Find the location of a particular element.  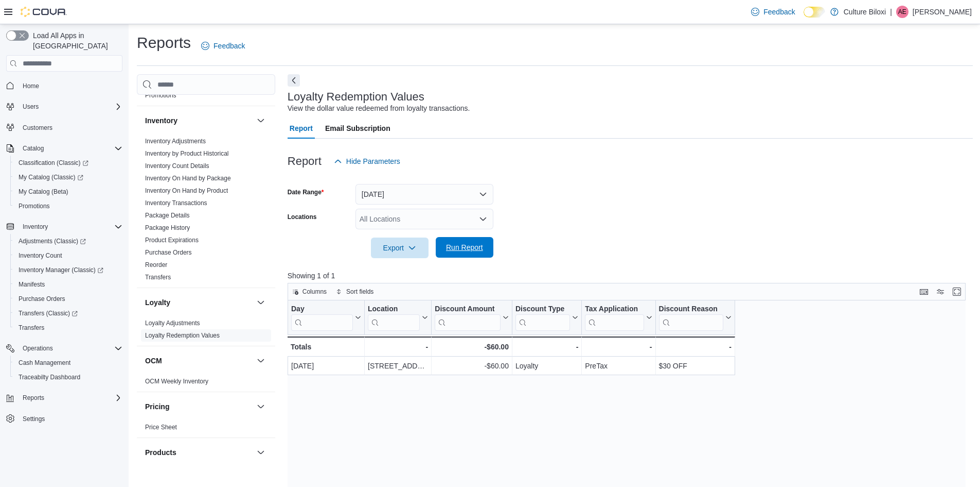

div: PreTax is located at coordinates (618, 365).